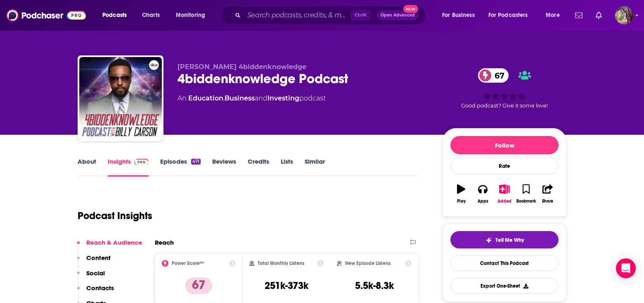 This screenshot has height=303, width=644. What do you see at coordinates (188, 263) in the screenshot?
I see `h2: Power Score™` at bounding box center [188, 263].